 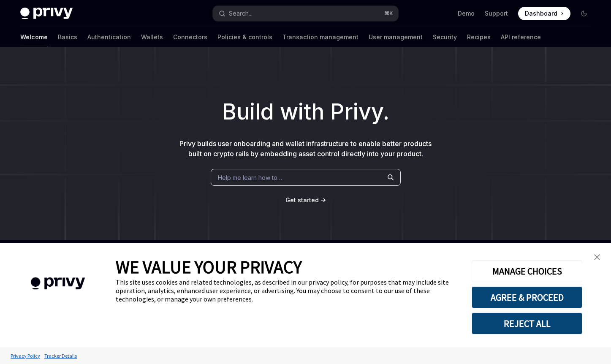 I want to click on img: company logo, so click(x=58, y=283).